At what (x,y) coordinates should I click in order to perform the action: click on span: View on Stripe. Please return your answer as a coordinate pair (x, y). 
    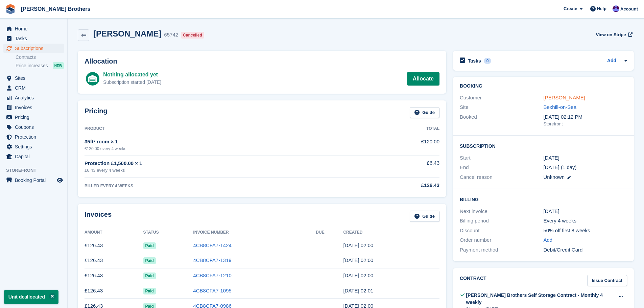
    Looking at the image, I should click on (611, 35).